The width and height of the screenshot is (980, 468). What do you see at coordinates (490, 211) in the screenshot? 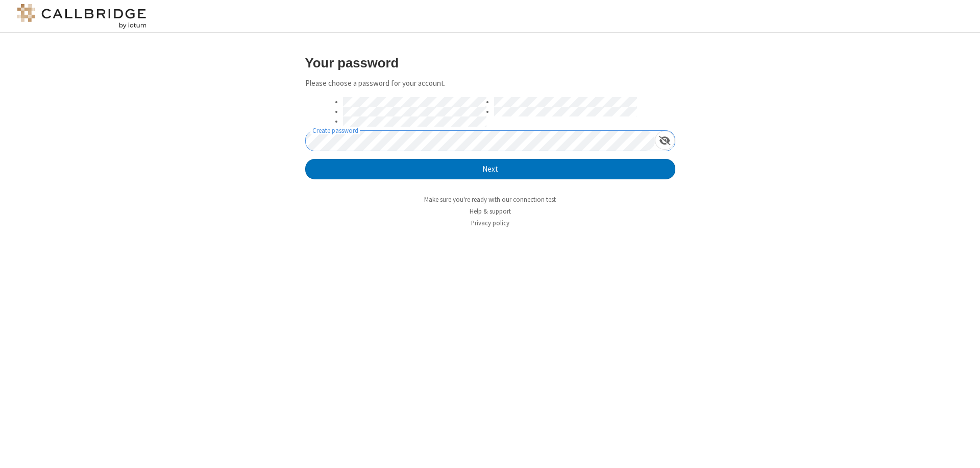
I see `a: Help & support` at bounding box center [490, 211].